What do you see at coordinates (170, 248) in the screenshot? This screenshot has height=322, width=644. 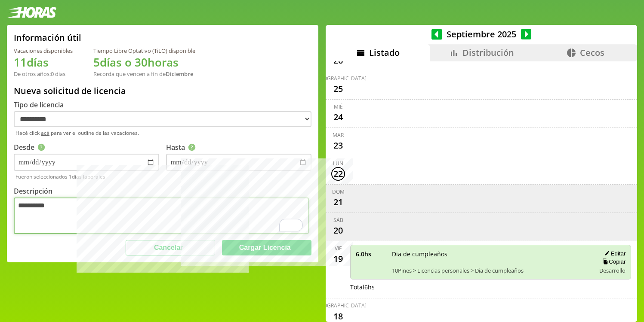 I see `button: Cancelar` at bounding box center [170, 248].